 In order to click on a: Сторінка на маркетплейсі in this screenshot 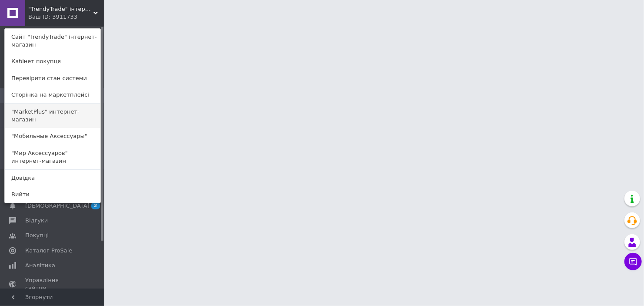, I will do `click(52, 95)`.